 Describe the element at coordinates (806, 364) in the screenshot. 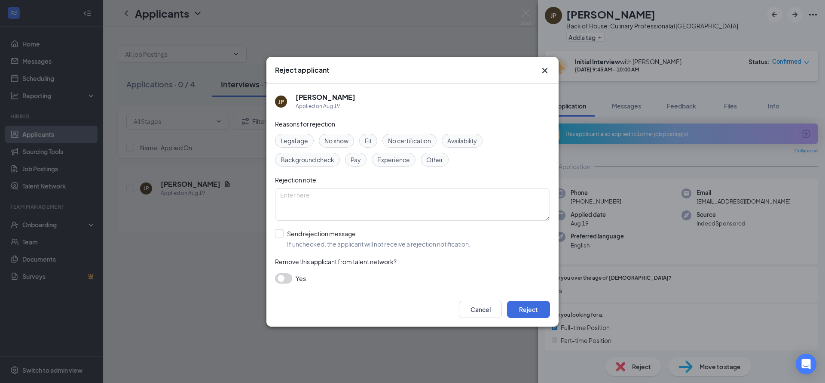

I see `div: Open Intercom Messenger` at that location.